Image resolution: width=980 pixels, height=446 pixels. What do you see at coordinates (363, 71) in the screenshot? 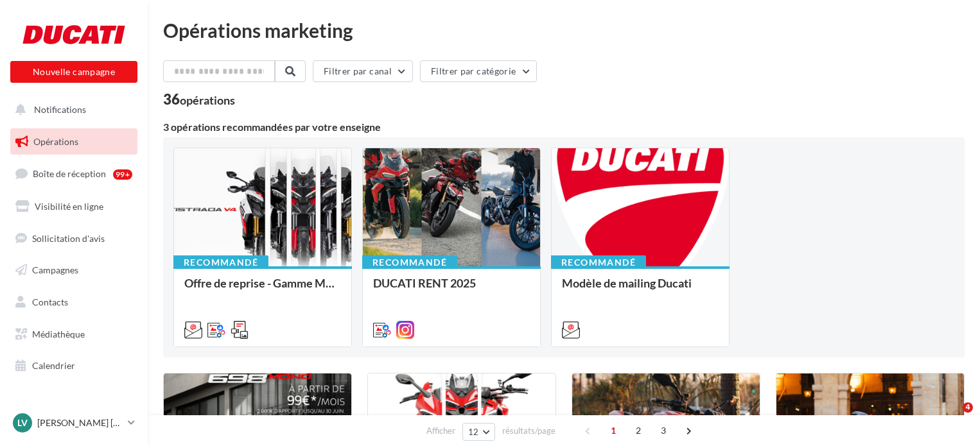
I see `button: Filtrer par canal` at bounding box center [363, 71].